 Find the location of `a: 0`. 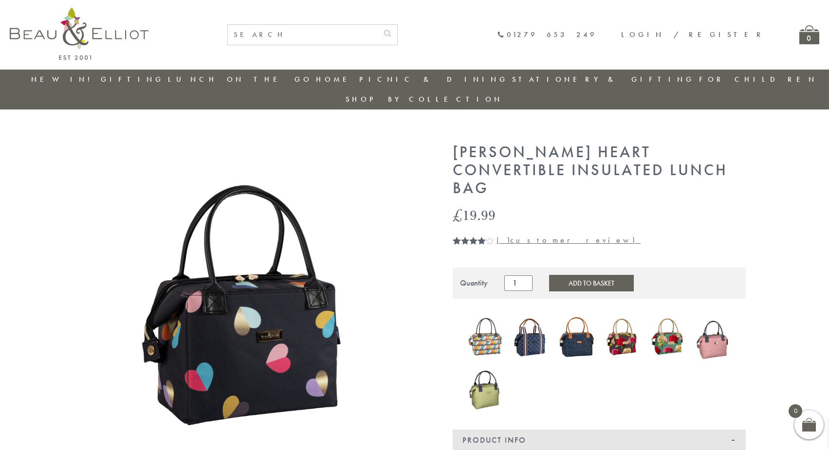

a: 0 is located at coordinates (809, 35).